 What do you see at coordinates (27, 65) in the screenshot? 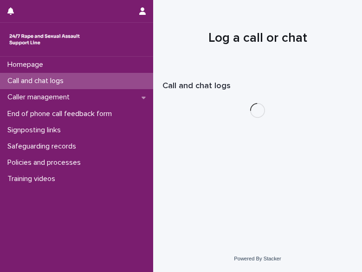
I see `p: Homepage` at bounding box center [27, 65].